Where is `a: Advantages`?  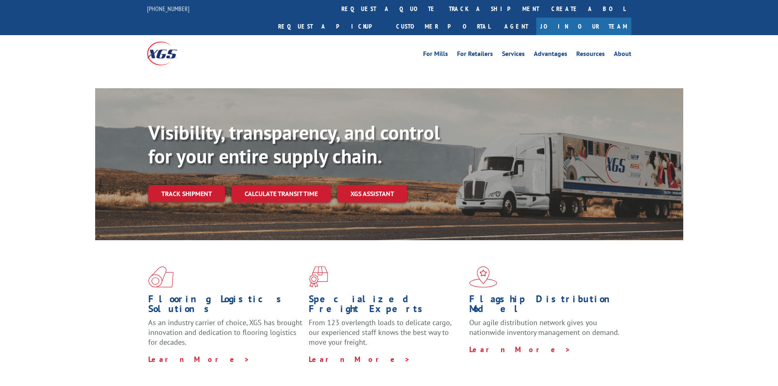
a: Advantages is located at coordinates (550, 55).